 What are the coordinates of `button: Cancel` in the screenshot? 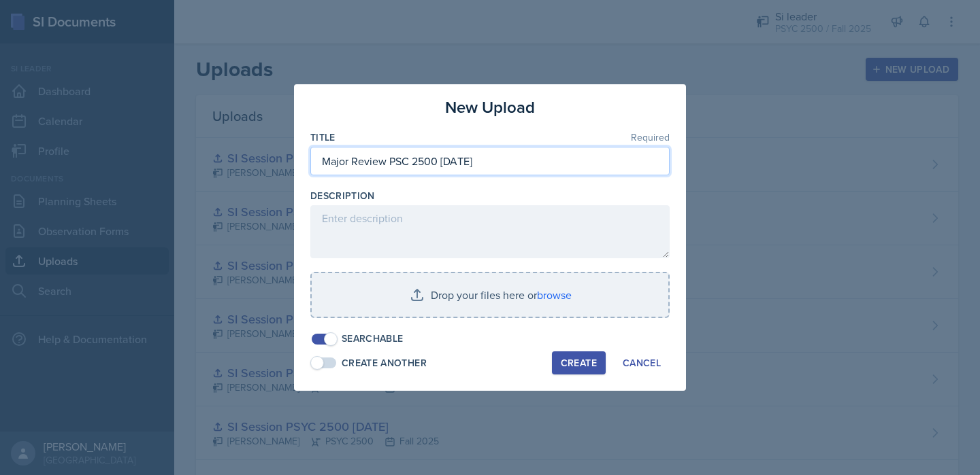 It's located at (642, 363).